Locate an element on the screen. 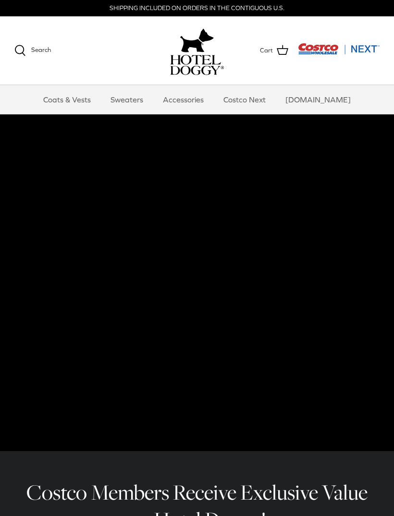 This screenshot has width=394, height=516. a: Cart is located at coordinates (274, 51).